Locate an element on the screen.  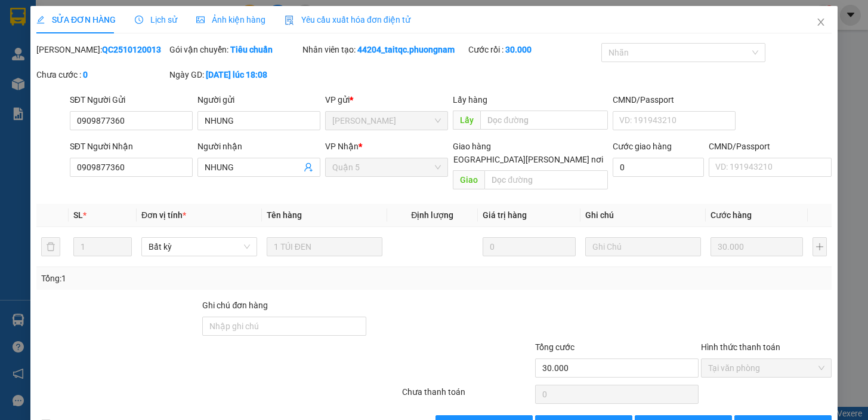
label: Ghi chú đơn hàng is located at coordinates (235, 305).